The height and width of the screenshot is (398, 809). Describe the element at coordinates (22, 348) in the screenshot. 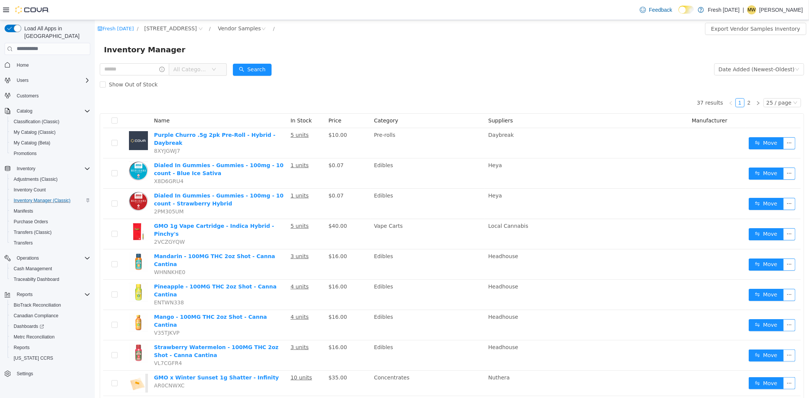

I see `a: Reports` at that location.